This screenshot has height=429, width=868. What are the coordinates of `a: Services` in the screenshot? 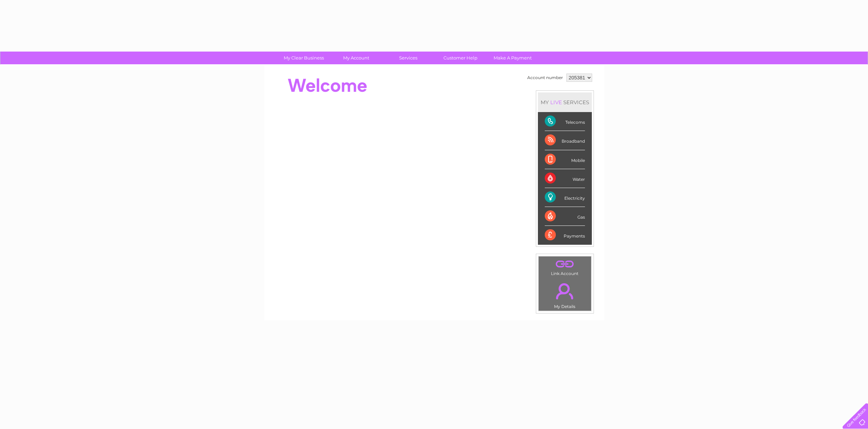 It's located at (408, 57).